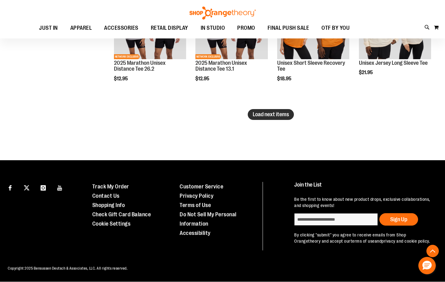 This screenshot has height=282, width=445. Describe the element at coordinates (288, 28) in the screenshot. I see `a: FINAL PUSH SALE` at that location.